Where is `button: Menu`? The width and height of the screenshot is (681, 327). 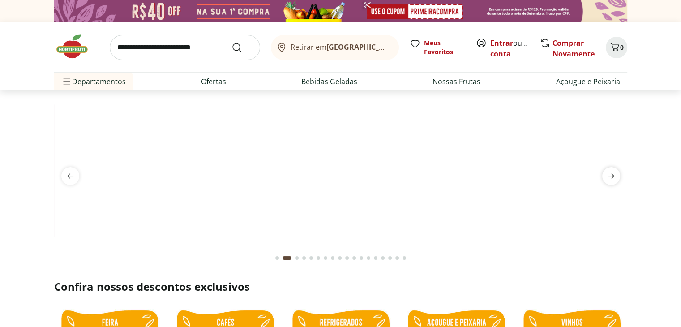 button: Menu is located at coordinates (67, 82).